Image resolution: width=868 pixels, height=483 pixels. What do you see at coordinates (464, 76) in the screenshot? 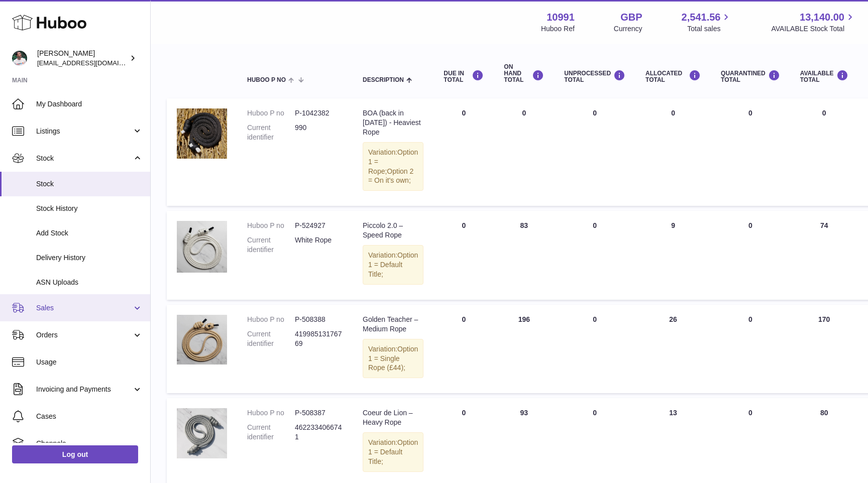
I see `div: DUE IN TOTAL` at bounding box center [464, 76].